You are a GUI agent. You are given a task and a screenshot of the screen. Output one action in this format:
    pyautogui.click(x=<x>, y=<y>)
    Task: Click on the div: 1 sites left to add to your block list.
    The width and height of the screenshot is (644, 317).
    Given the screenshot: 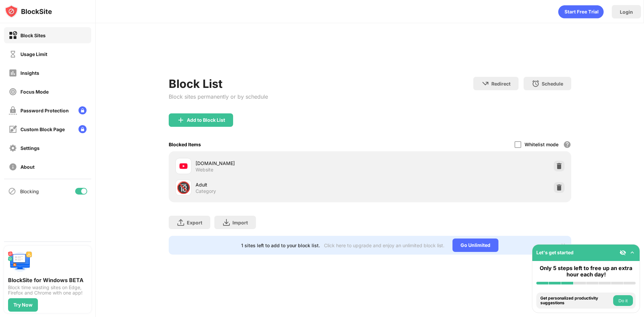 What is the action you would take?
    pyautogui.click(x=280, y=245)
    